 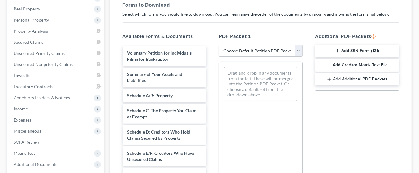 What do you see at coordinates (150, 96) in the screenshot?
I see `span: Schedule A/B: Property` at bounding box center [150, 96].